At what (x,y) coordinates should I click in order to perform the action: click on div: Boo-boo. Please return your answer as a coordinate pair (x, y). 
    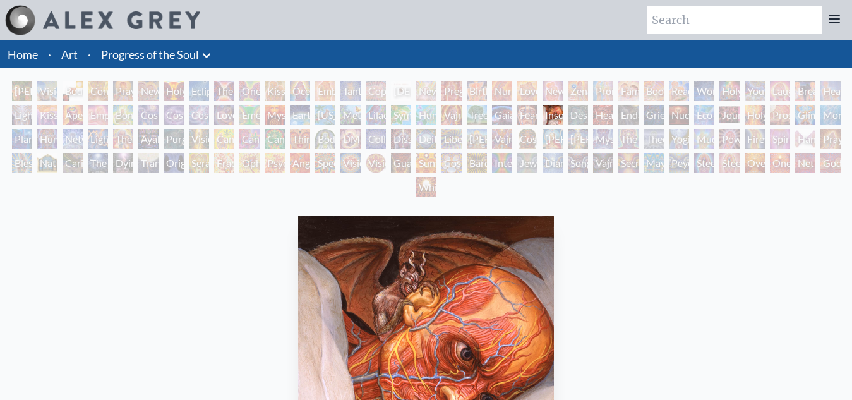
    Looking at the image, I should click on (654, 91).